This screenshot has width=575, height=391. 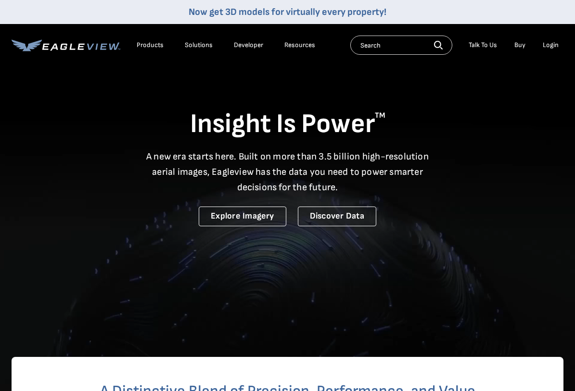 What do you see at coordinates (482, 45) in the screenshot?
I see `div: Talk To Us` at bounding box center [482, 45].